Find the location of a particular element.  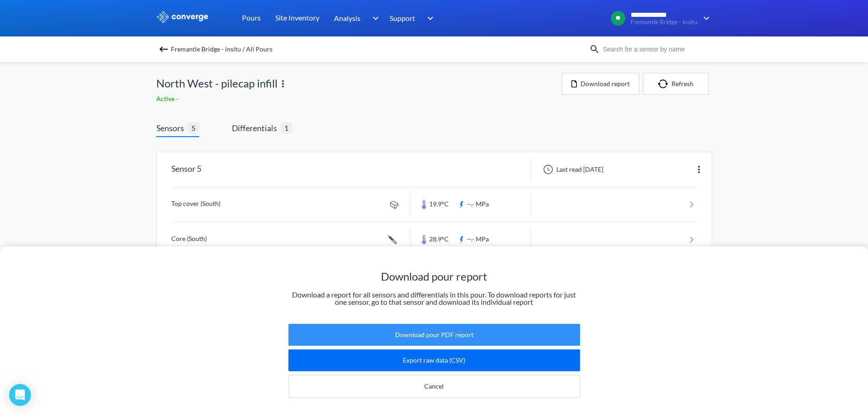

input: Search for a sensor by name is located at coordinates (655, 49).